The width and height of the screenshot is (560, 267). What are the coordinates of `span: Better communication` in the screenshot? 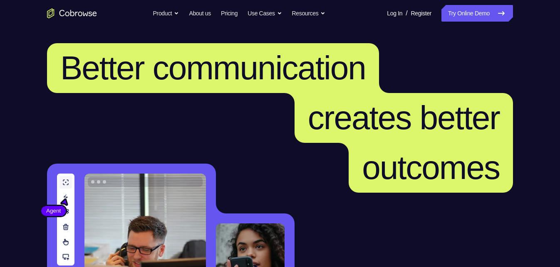 It's located at (213, 68).